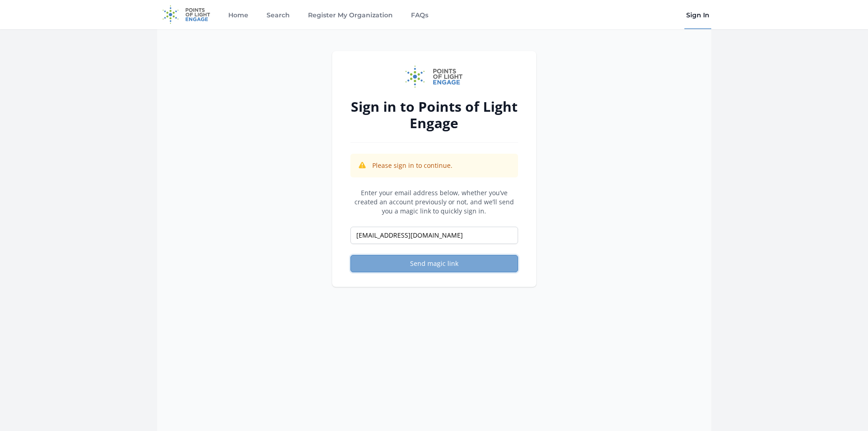 This screenshot has height=431, width=868. What do you see at coordinates (435, 264) in the screenshot?
I see `button: Send magic link` at bounding box center [435, 264].